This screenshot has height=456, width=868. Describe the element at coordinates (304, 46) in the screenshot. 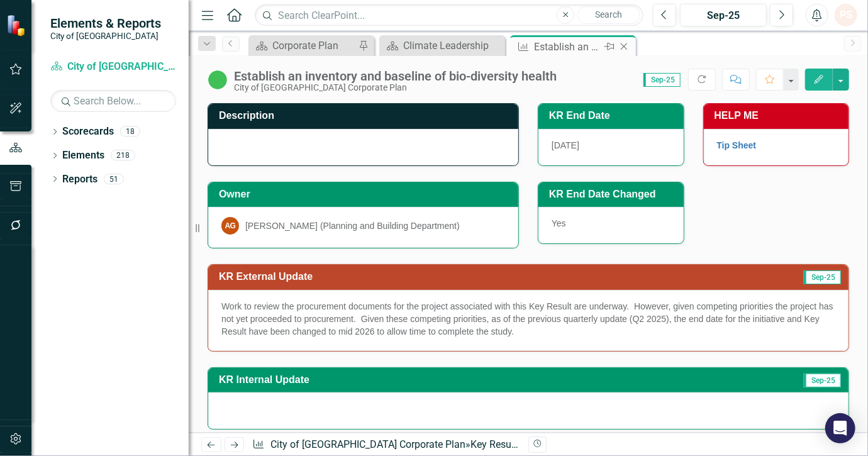

I see `a: Corporate Plan` at that location.